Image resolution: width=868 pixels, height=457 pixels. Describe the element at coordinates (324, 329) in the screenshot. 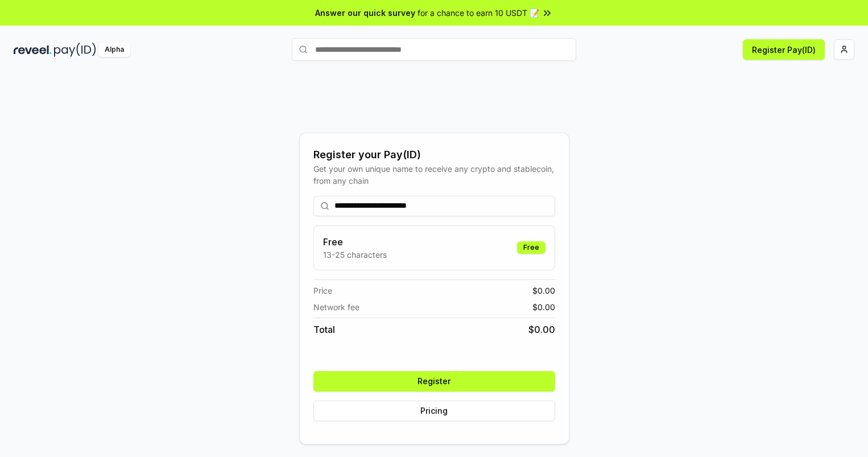

I see `span: Total` at that location.